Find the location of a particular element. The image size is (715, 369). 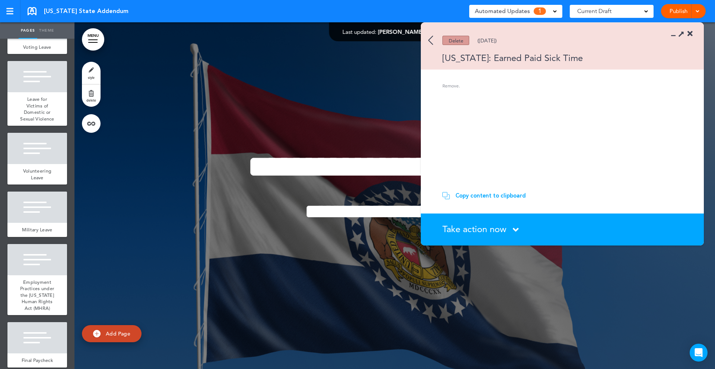

p: Remove. is located at coordinates (563, 86).